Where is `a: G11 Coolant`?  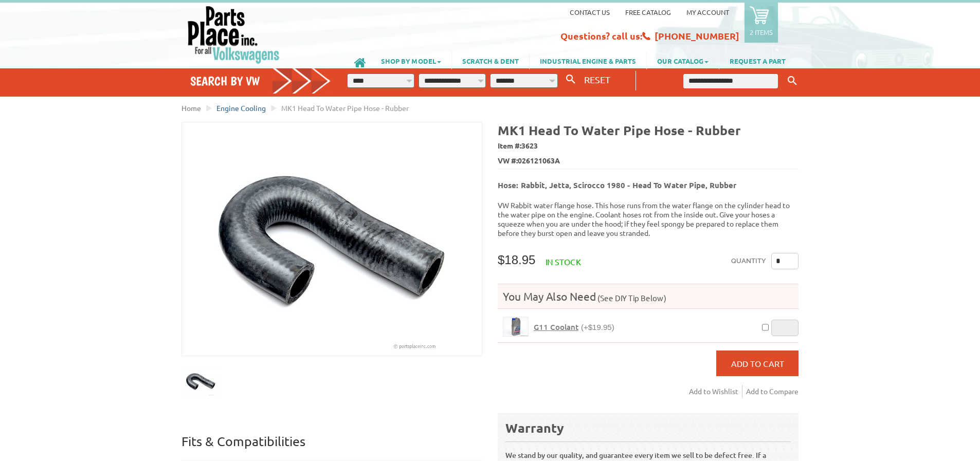
a: G11 Coolant is located at coordinates (515, 327).